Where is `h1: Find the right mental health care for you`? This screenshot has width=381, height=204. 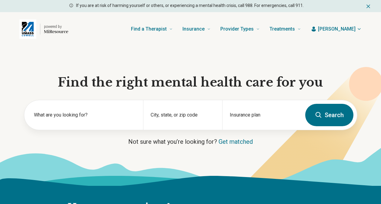 h1: Find the right mental health care for you is located at coordinates (191, 82).